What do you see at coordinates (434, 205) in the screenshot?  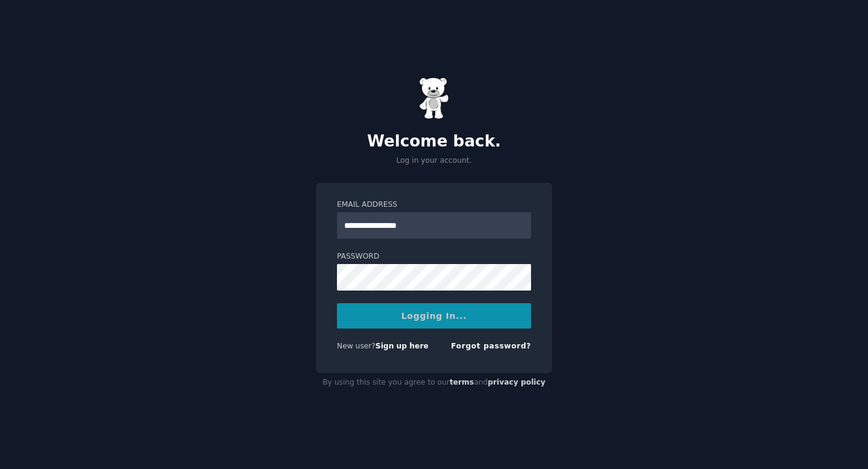 I see `label: Email Address` at bounding box center [434, 205].